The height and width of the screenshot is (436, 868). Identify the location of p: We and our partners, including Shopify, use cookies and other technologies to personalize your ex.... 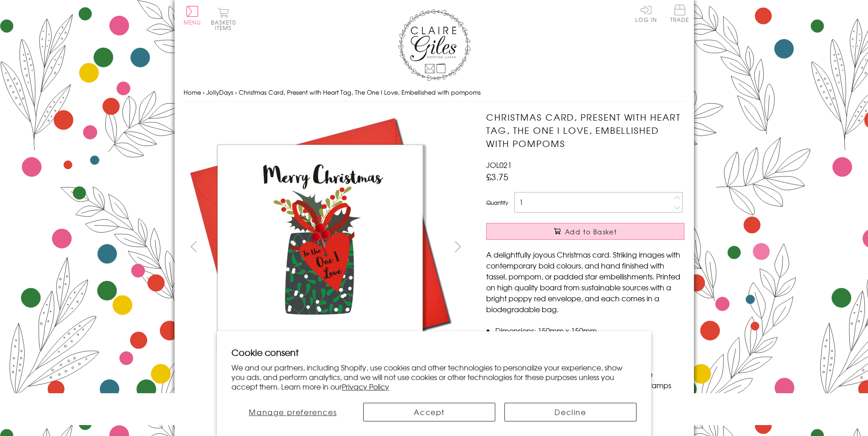
(434, 377).